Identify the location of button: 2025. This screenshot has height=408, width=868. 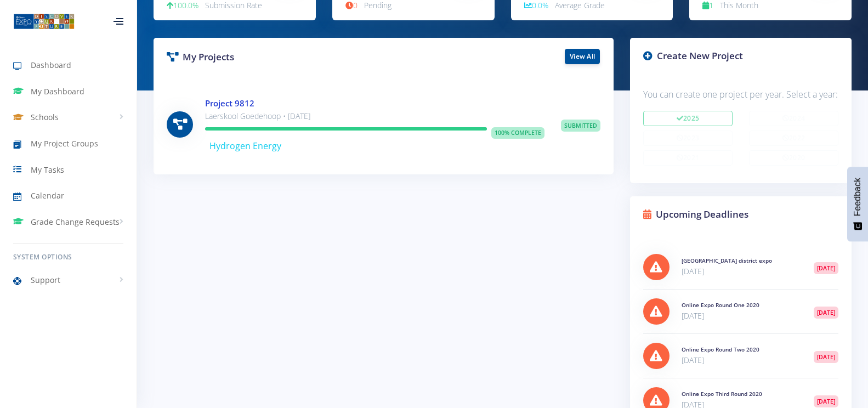
(688, 118).